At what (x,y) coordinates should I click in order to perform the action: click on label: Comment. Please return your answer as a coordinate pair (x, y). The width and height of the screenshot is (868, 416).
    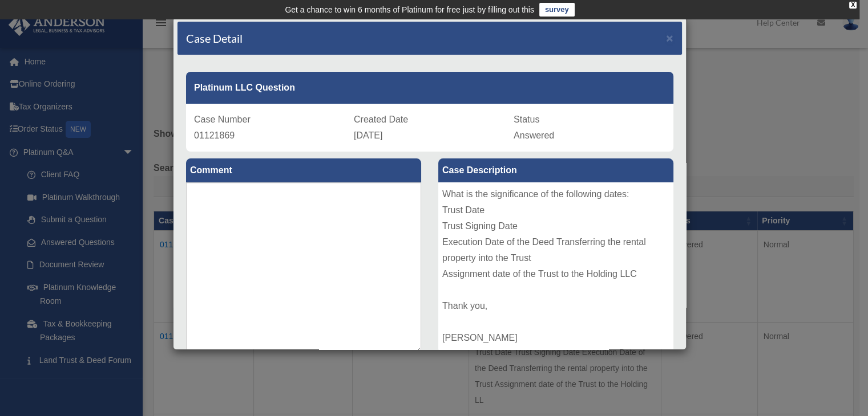
    Looking at the image, I should click on (304, 171).